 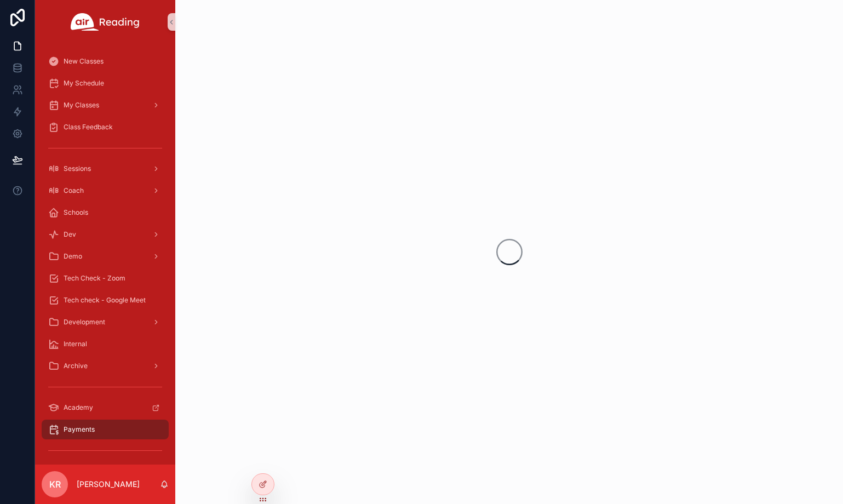 What do you see at coordinates (105, 322) in the screenshot?
I see `a: Development` at bounding box center [105, 322].